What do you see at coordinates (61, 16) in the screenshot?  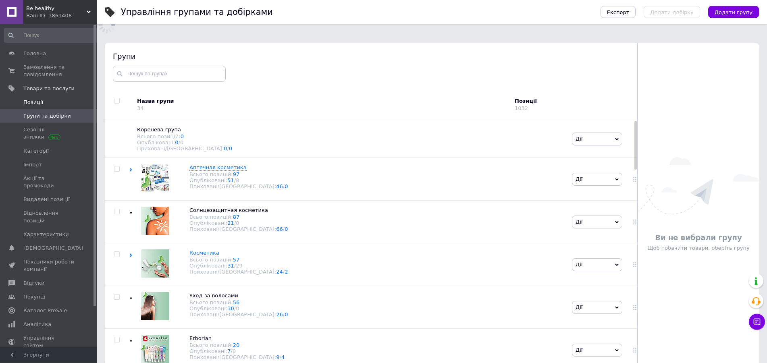 I see `div: Ваш ID: 3861408` at bounding box center [61, 16].